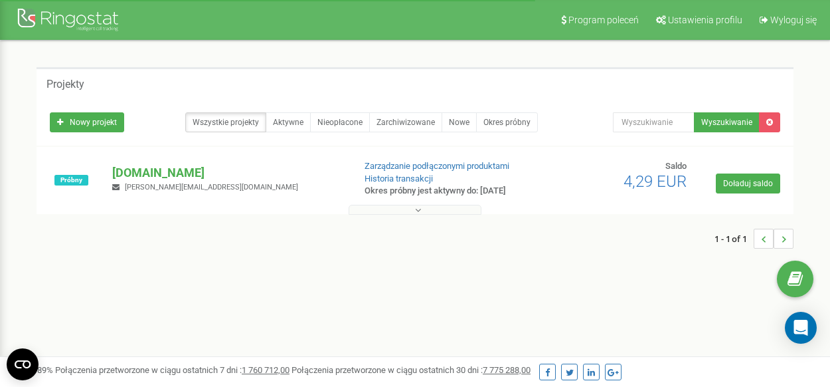 The image size is (830, 387). I want to click on a: Historia transakcji, so click(399, 178).